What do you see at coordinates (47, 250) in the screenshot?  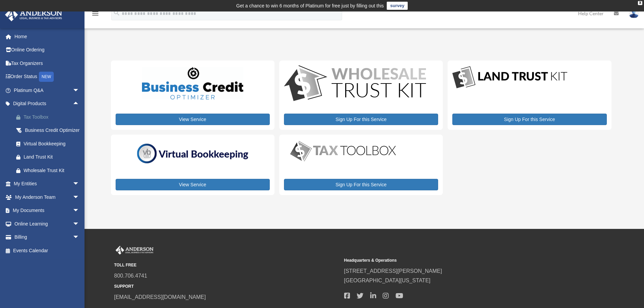 I see `a: Events Calendar` at bounding box center [47, 250].